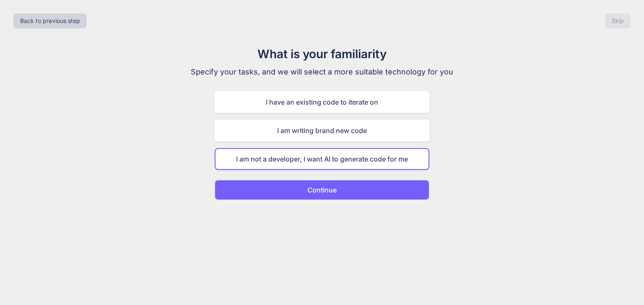 The width and height of the screenshot is (644, 305). I want to click on button: Skip, so click(617, 21).